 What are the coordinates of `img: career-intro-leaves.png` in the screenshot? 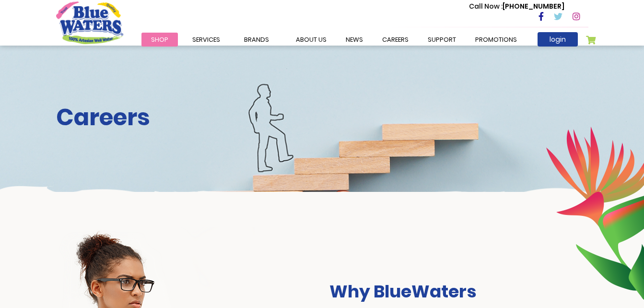 It's located at (595, 213).